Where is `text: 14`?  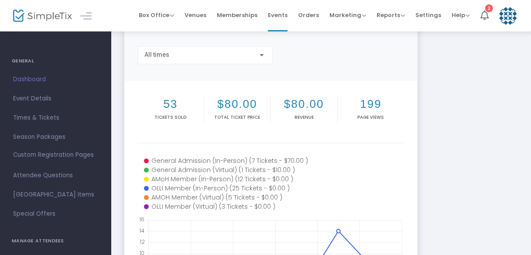
text: 14 is located at coordinates (142, 230).